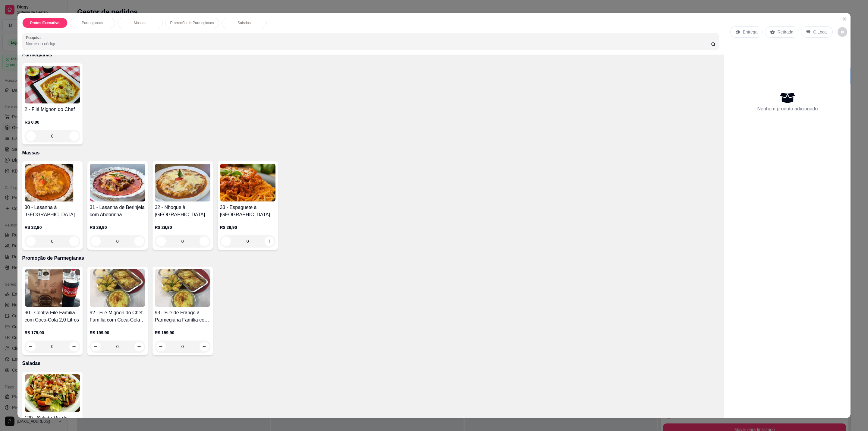 This screenshot has height=431, width=868. What do you see at coordinates (182, 316) in the screenshot?
I see `h4: 93 - Filé de Frango à Parmegiana Família com Coca-Cola 2,0 Litros` at bounding box center [182, 316].